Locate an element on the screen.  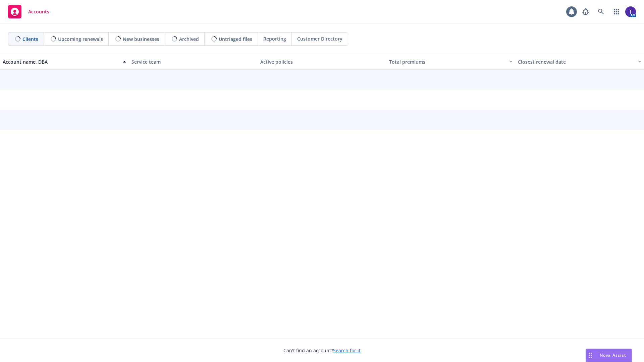
div: Total premiums is located at coordinates (447, 62).